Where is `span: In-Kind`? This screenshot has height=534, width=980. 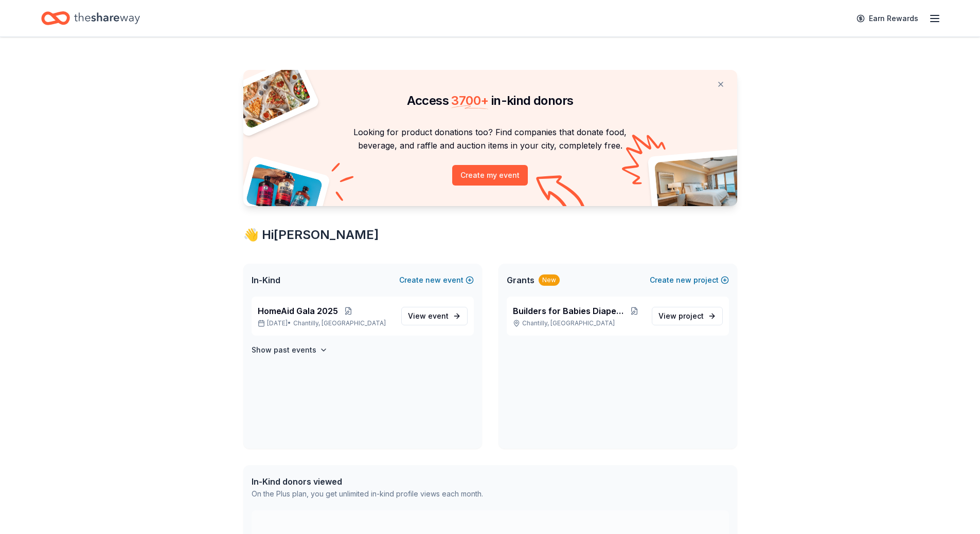 span: In-Kind is located at coordinates (266, 280).